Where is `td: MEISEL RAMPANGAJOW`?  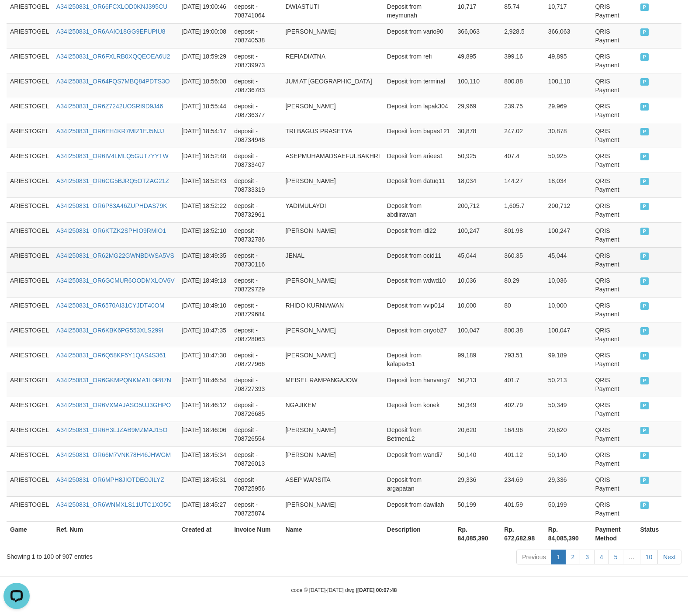 td: MEISEL RAMPANGAJOW is located at coordinates (332, 384).